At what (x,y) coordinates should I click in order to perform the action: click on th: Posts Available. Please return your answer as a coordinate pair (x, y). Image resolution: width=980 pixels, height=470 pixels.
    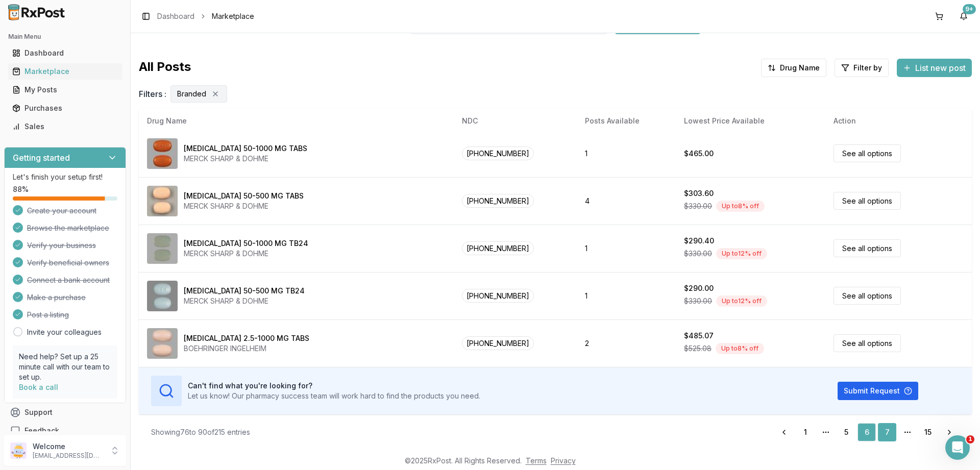
    Looking at the image, I should click on (626, 121).